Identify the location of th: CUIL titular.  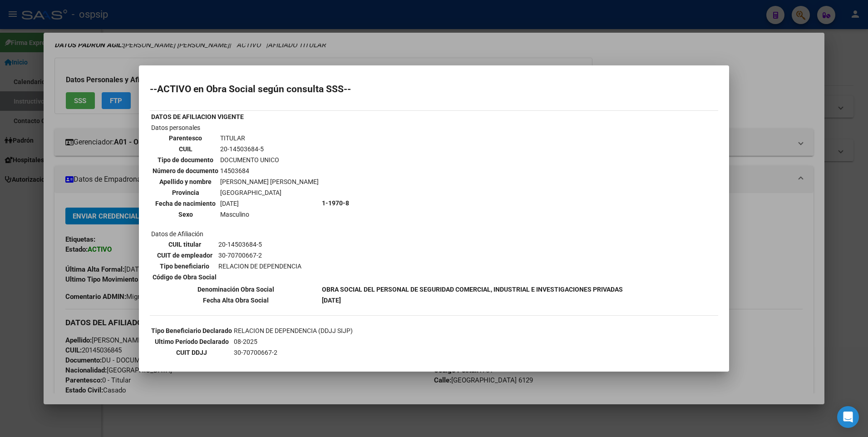
(184, 245).